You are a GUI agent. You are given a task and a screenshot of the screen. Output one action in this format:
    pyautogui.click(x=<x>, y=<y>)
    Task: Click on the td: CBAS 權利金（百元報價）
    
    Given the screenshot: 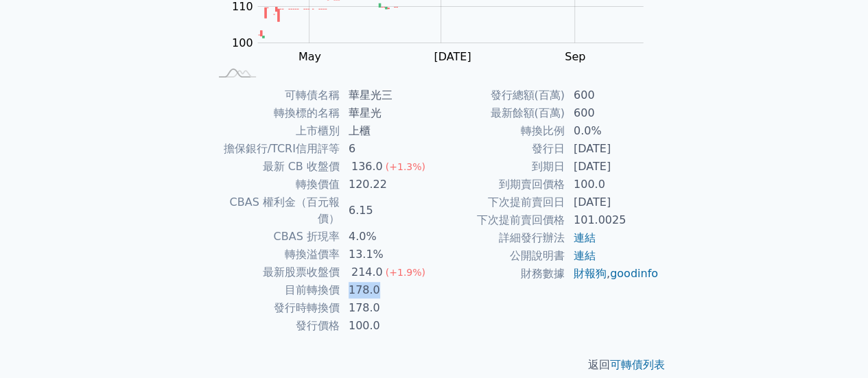 What is the action you would take?
    pyautogui.click(x=274, y=211)
    